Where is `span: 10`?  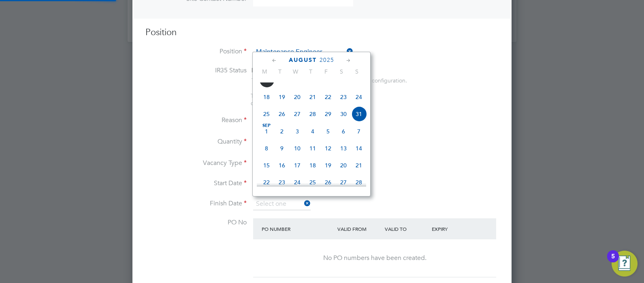 span: 10 is located at coordinates (297, 148).